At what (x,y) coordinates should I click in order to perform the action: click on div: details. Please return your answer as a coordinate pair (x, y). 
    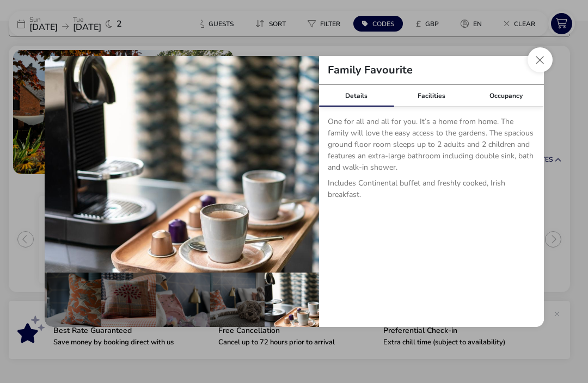
    Looking at the image, I should click on (294, 192).